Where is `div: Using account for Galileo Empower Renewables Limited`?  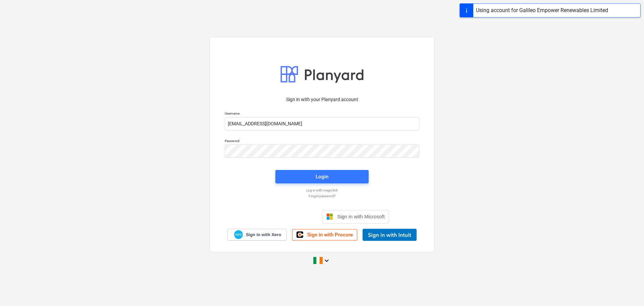 div: Using account for Galileo Empower Renewables Limited is located at coordinates (542, 10).